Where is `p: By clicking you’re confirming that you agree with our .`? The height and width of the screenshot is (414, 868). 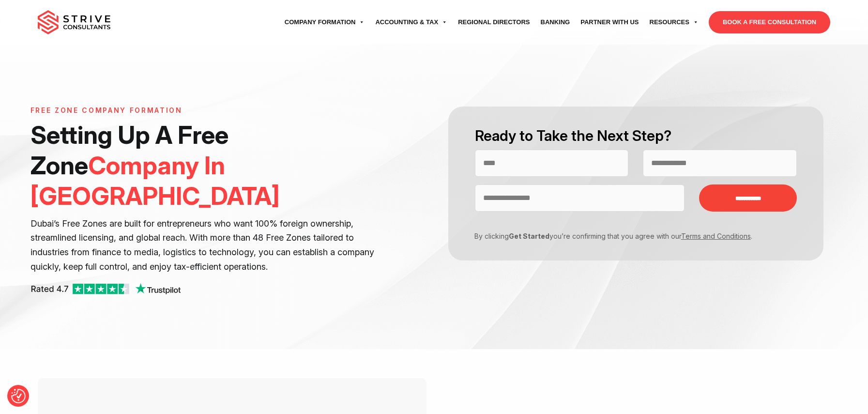
p: By clicking you’re confirming that you agree with our . is located at coordinates (628, 236).